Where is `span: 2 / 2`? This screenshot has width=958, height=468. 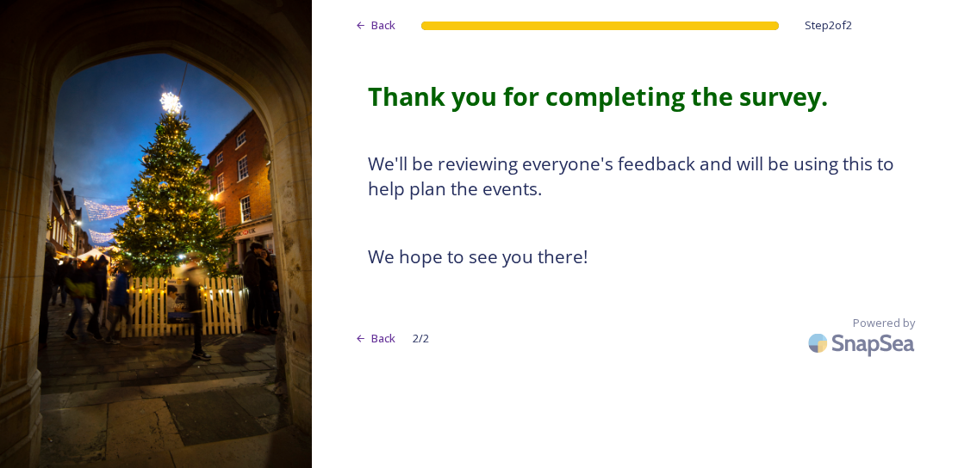 span: 2 / 2 is located at coordinates (420, 338).